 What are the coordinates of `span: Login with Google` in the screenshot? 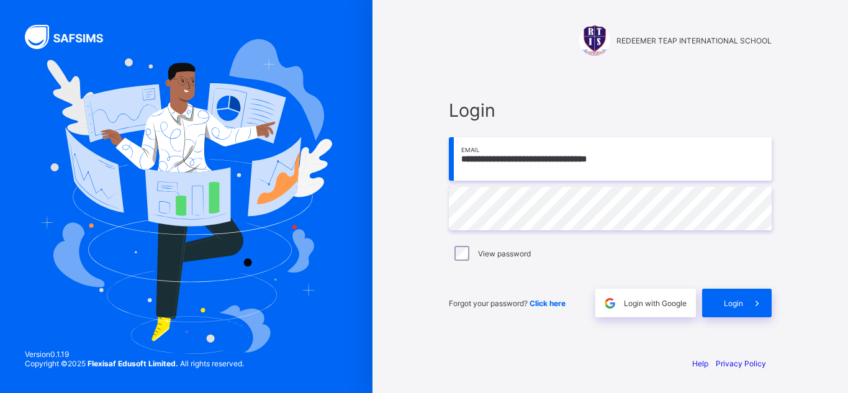 It's located at (655, 303).